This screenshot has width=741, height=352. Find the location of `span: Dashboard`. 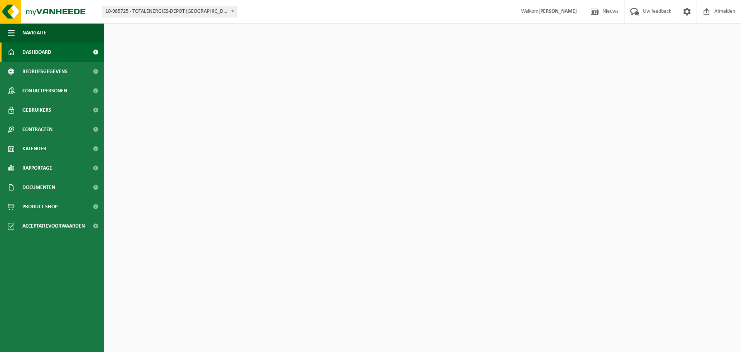

span: Dashboard is located at coordinates (37, 52).